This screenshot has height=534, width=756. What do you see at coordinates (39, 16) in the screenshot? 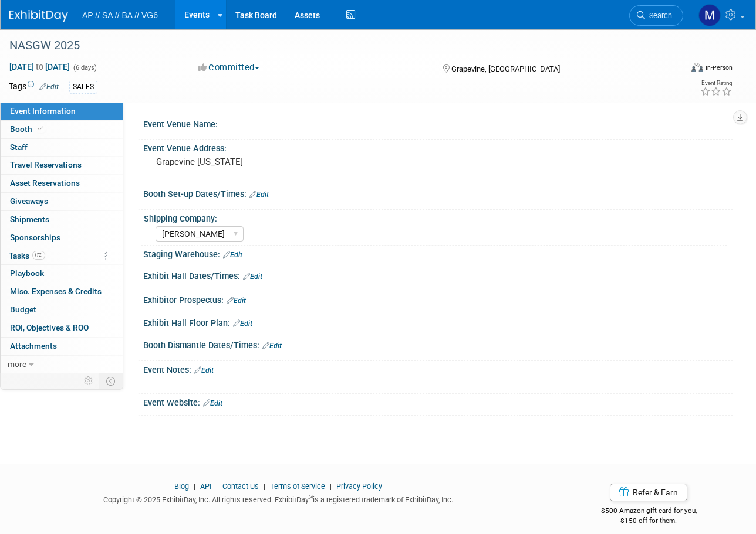
I see `img: ExhibitDay` at bounding box center [39, 16].